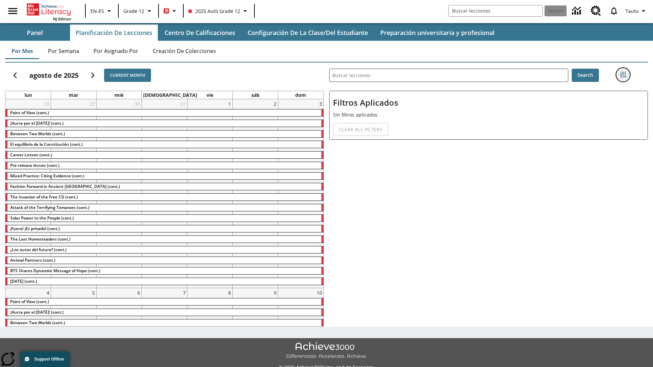 This screenshot has height=367, width=653. What do you see at coordinates (255, 194) in the screenshot?
I see `td: 2 de agosto de 2025` at bounding box center [255, 194].